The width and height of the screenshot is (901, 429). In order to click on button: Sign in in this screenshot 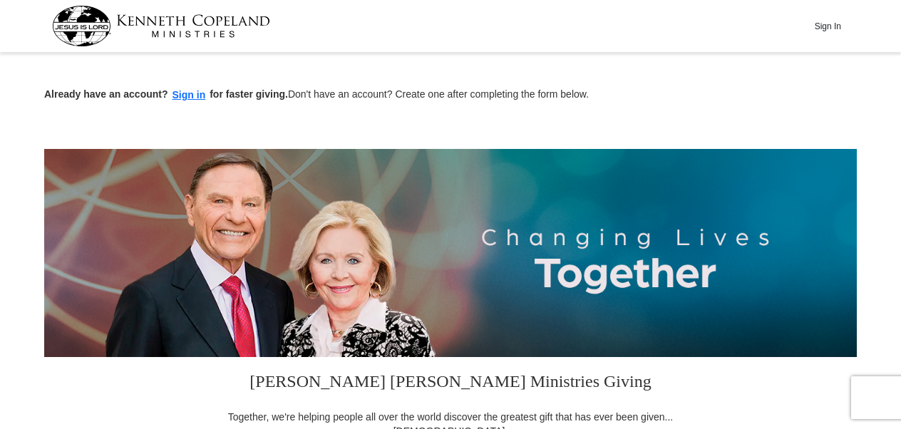, I will do `click(189, 95)`.